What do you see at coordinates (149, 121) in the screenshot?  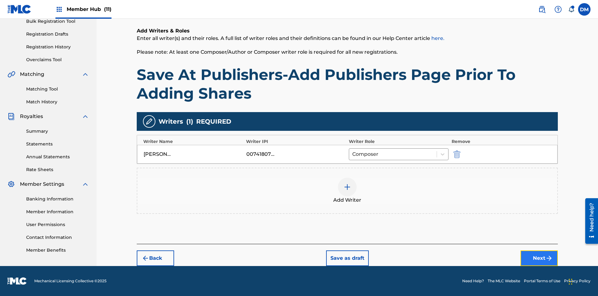 I see `img: writers` at bounding box center [149, 121].